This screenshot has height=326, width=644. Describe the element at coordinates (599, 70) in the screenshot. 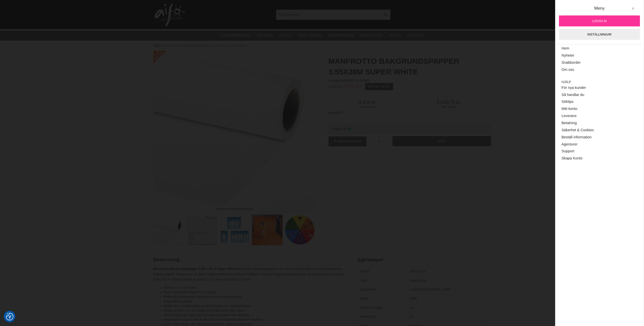

I see `a: Om oss` at that location.